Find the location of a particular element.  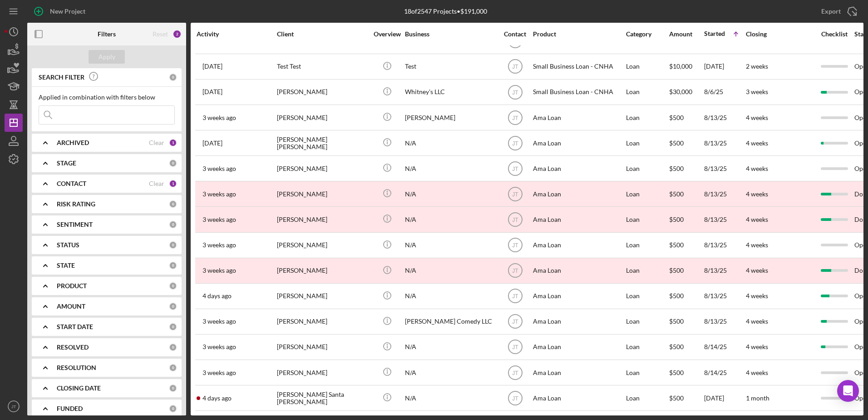

time: 2025-08-26 21:35 is located at coordinates (212, 143).